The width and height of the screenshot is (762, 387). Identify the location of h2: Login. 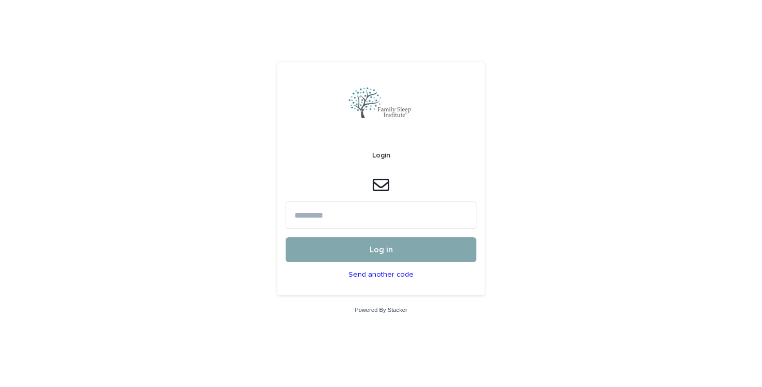
(381, 155).